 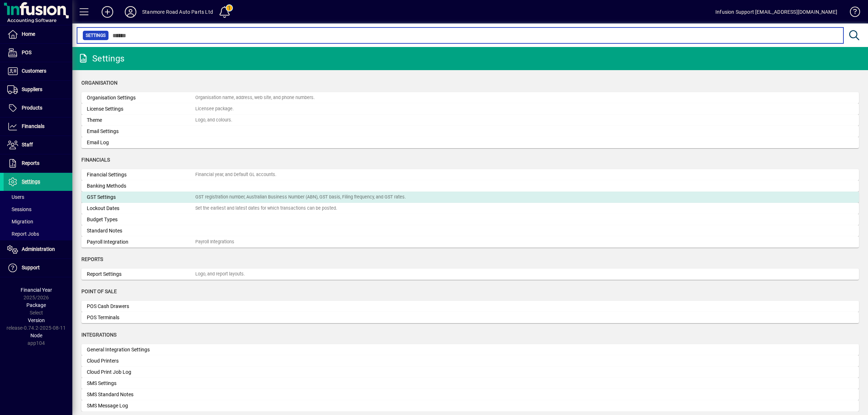 I want to click on span: Suppliers, so click(x=32, y=89).